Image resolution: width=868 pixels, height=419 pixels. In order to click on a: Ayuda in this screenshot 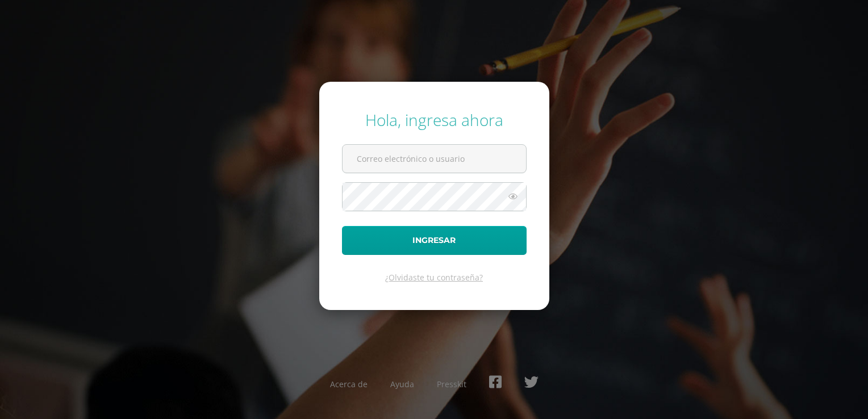, I will do `click(402, 384)`.